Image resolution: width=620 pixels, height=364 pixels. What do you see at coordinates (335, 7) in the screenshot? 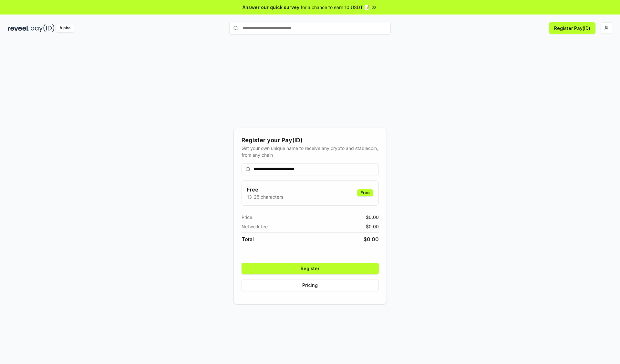
I see `span: for a chance to earn 10 USDT 📝` at bounding box center [335, 7].